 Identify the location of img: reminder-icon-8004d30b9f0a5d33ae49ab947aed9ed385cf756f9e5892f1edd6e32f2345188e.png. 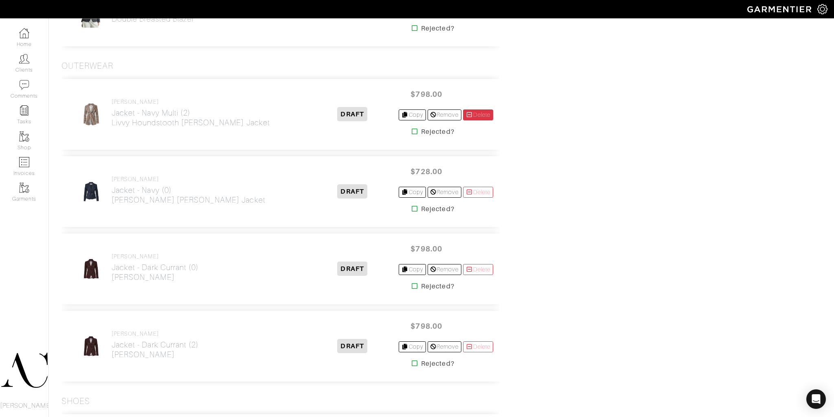
(24, 110).